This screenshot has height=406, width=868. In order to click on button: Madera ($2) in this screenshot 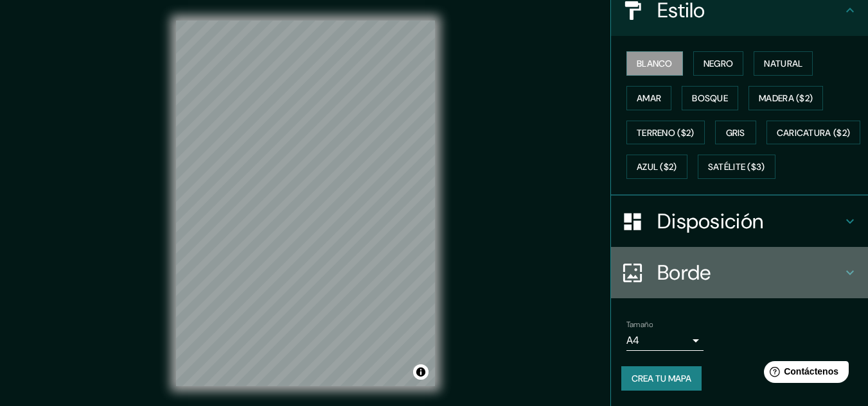, I will do `click(786, 99)`.